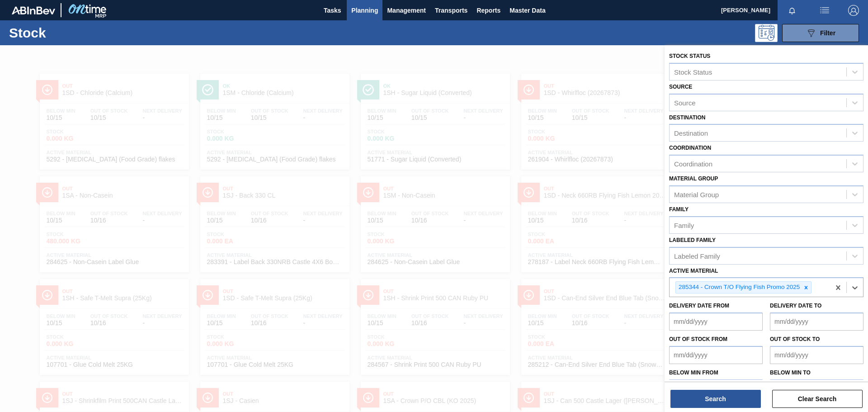  I want to click on img: TNhmsLtSVTkK8tSr43FrP2fwEKptu5GPRR3wAAAABJRU5ErkJggg==, so click(34, 10).